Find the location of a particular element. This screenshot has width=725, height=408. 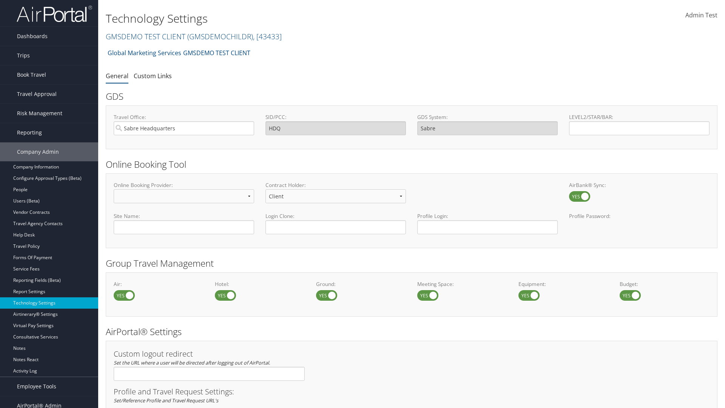

h2: Group Travel Management is located at coordinates (411, 263).